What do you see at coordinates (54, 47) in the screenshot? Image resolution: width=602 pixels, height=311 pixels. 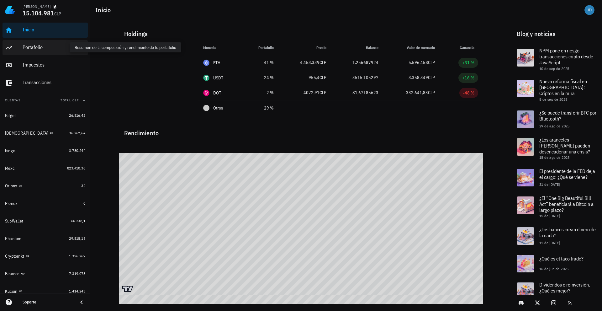 I see `div: Portafolio` at bounding box center [54, 47].